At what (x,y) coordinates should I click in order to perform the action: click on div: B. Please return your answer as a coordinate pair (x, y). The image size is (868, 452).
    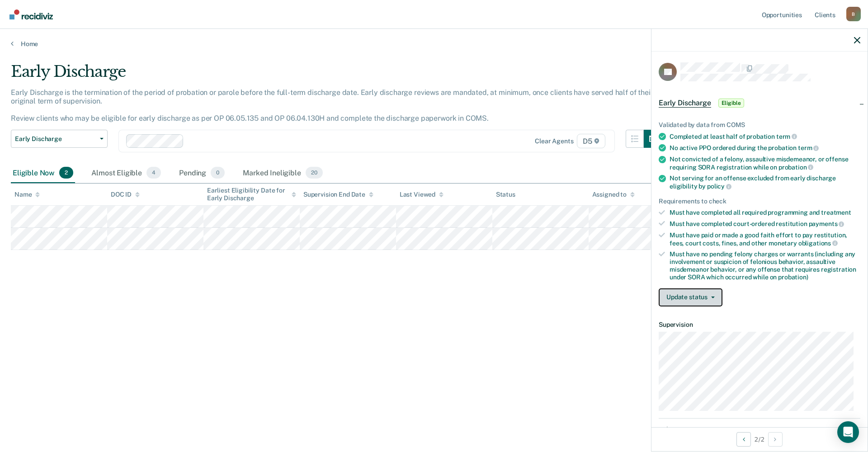
    Looking at the image, I should click on (853, 14).